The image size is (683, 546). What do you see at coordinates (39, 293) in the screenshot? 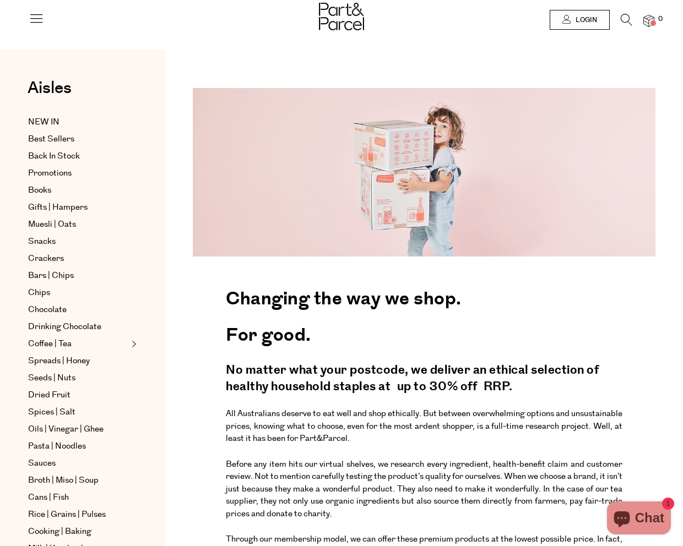
I see `span: Chips` at bounding box center [39, 293].